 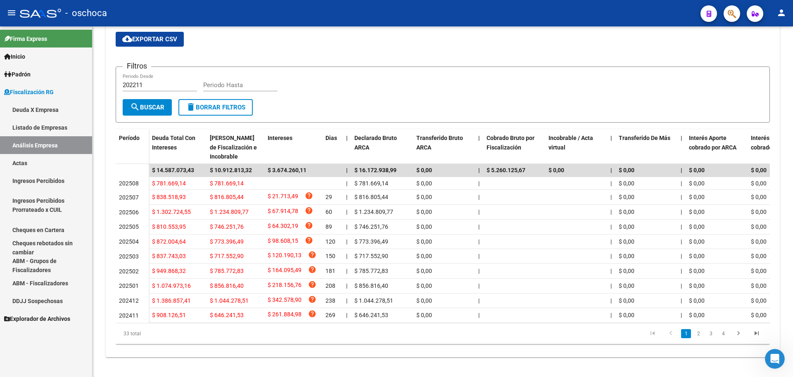 I want to click on span: Incobrable / Acta virtual, so click(x=571, y=143).